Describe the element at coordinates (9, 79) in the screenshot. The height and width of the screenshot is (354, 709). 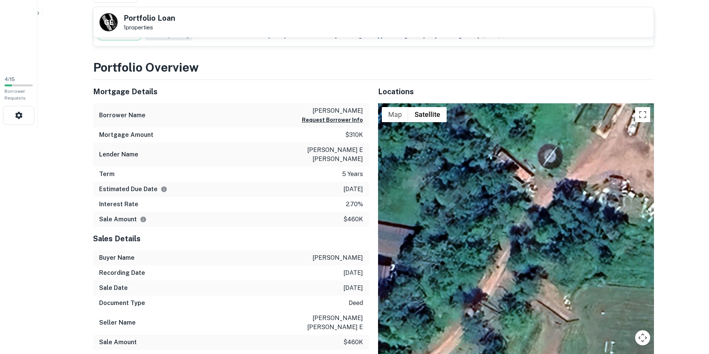
I see `span: 4 / 15` at that location.